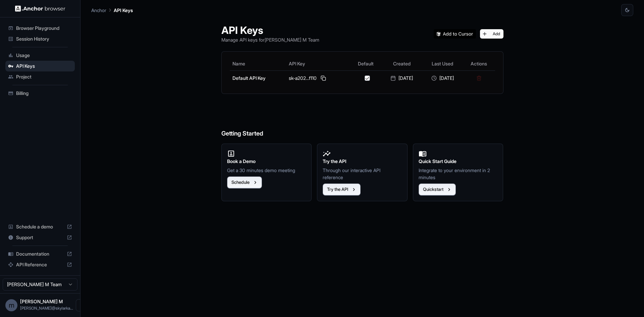  I want to click on button: Open menu, so click(82, 305).